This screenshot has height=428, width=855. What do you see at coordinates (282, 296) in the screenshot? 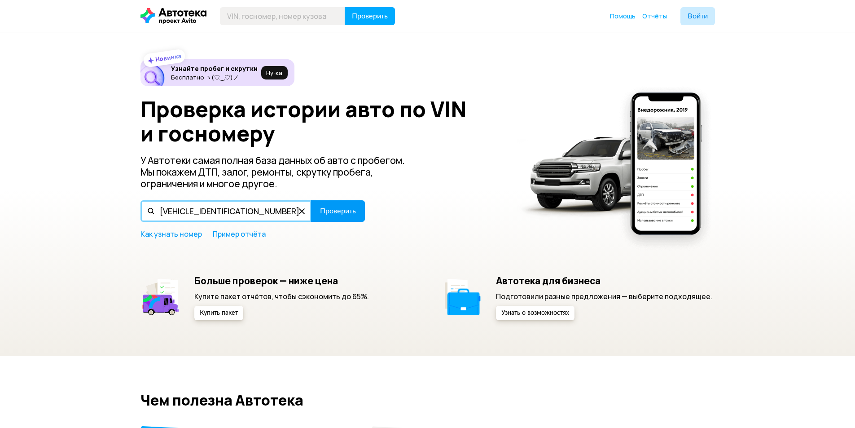
I see `p: Купите пакет отчётов, чтобы сэкономить до 65%.` at bounding box center [282, 296].